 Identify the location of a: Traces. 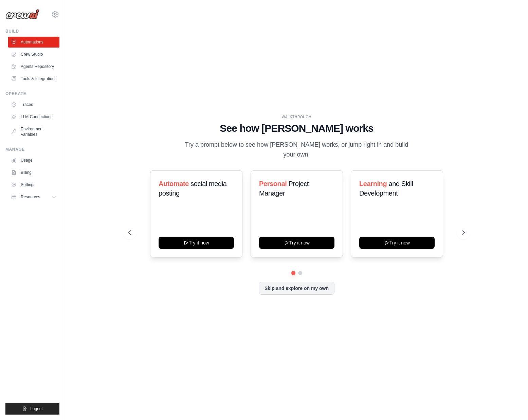
(33, 104).